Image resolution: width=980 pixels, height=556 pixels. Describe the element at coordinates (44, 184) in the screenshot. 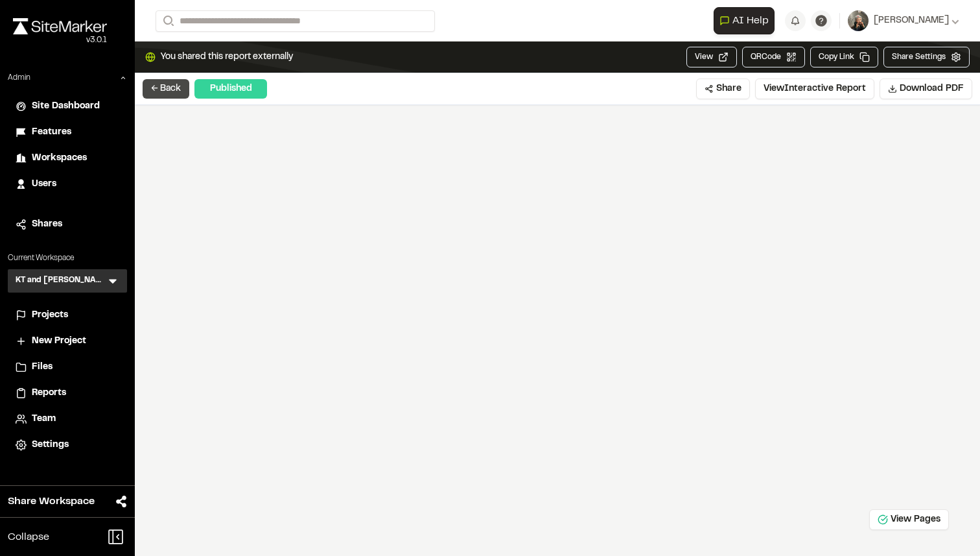

I see `span: Users` at that location.